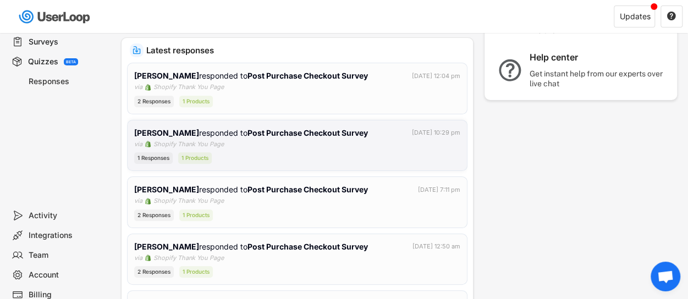  What do you see at coordinates (665, 276) in the screenshot?
I see `div: Open chat` at bounding box center [665, 276].